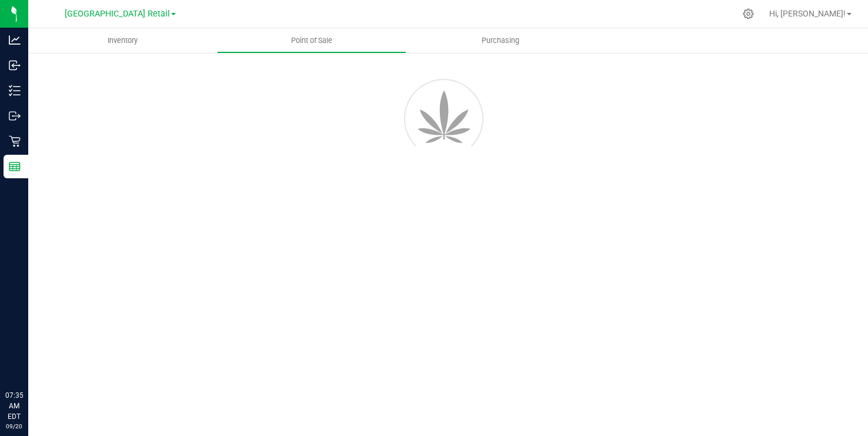 Image resolution: width=868 pixels, height=436 pixels. I want to click on a: Purchasing, so click(500, 41).